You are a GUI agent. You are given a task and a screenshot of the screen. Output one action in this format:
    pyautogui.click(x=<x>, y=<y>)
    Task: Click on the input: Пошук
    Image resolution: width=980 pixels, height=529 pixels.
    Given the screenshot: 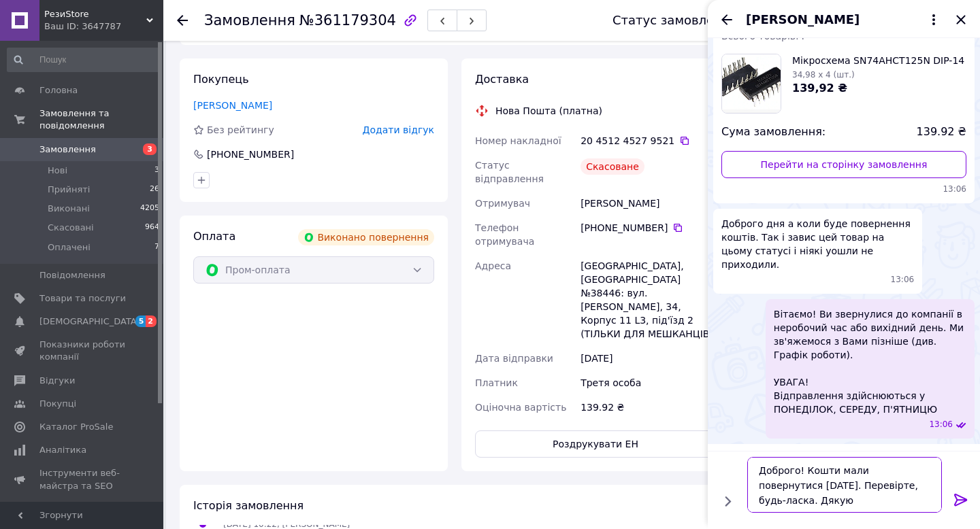 What is the action you would take?
    pyautogui.click(x=84, y=60)
    